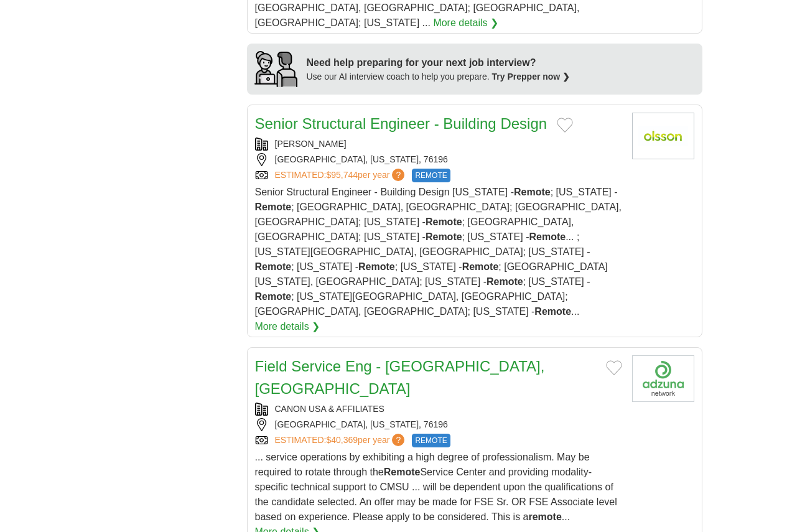  What do you see at coordinates (401, 123) in the screenshot?
I see `a: Senior Structural Engineer - Building Design` at bounding box center [401, 123].